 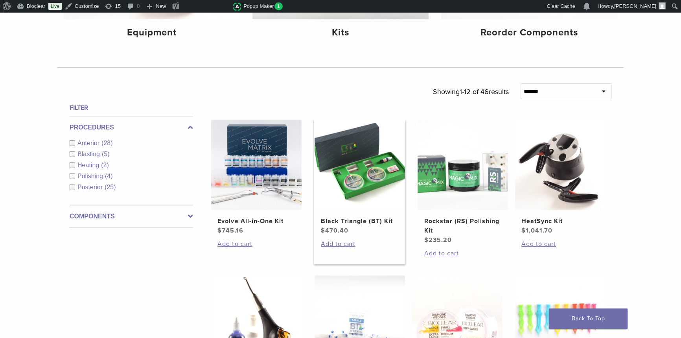 I want to click on img: HeatSync Kit, so click(x=560, y=165).